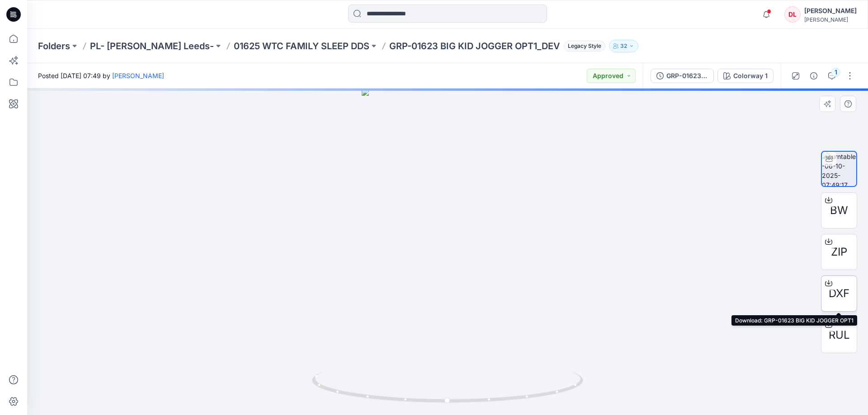  Describe the element at coordinates (585, 46) in the screenshot. I see `span: Legacy Style` at that location.